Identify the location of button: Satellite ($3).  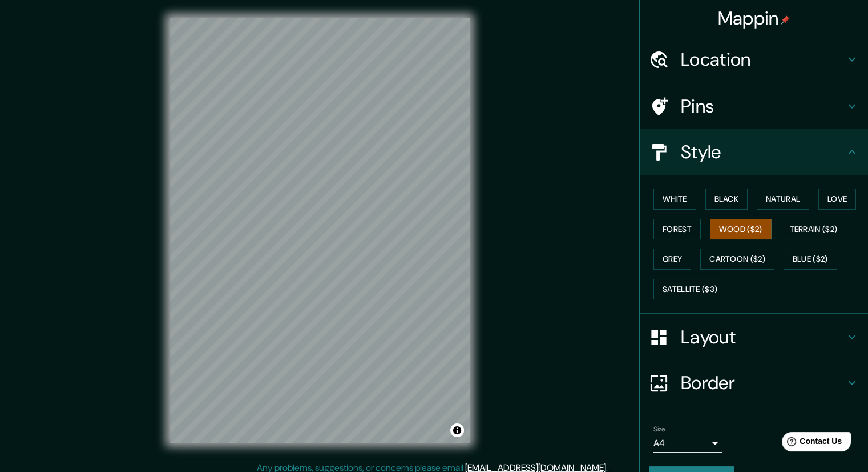
(690, 289).